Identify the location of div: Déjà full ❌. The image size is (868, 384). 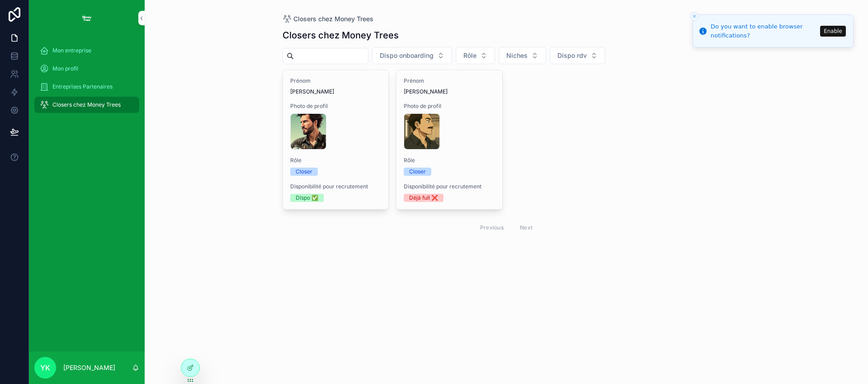
(424, 198).